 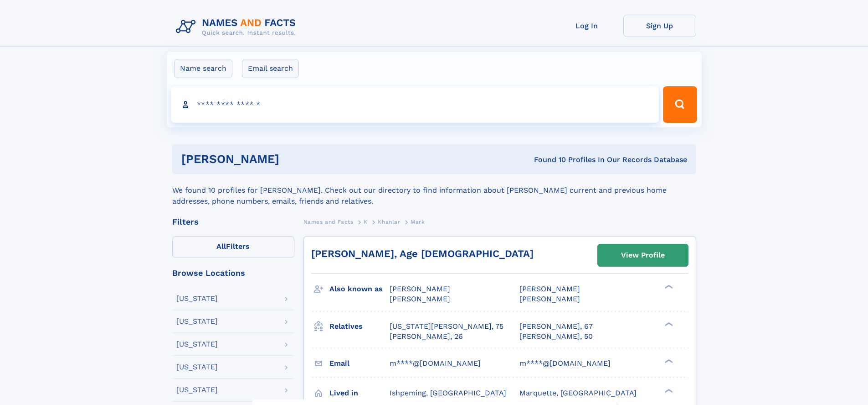 I want to click on span: Khanlar, so click(x=389, y=222).